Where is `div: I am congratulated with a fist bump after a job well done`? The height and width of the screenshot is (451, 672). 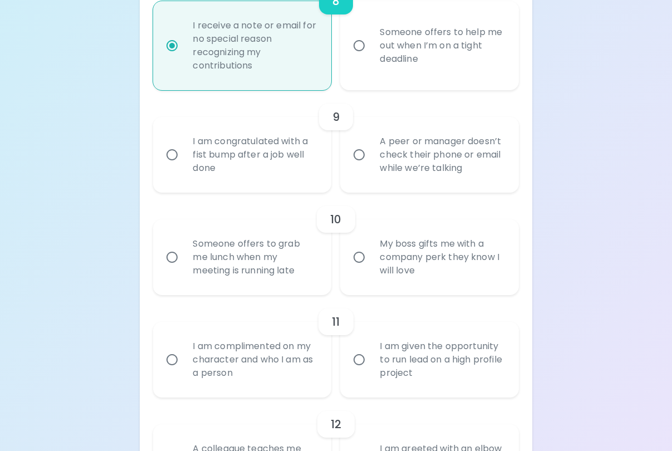 div: I am congratulated with a fist bump after a job well done is located at coordinates (254, 155).